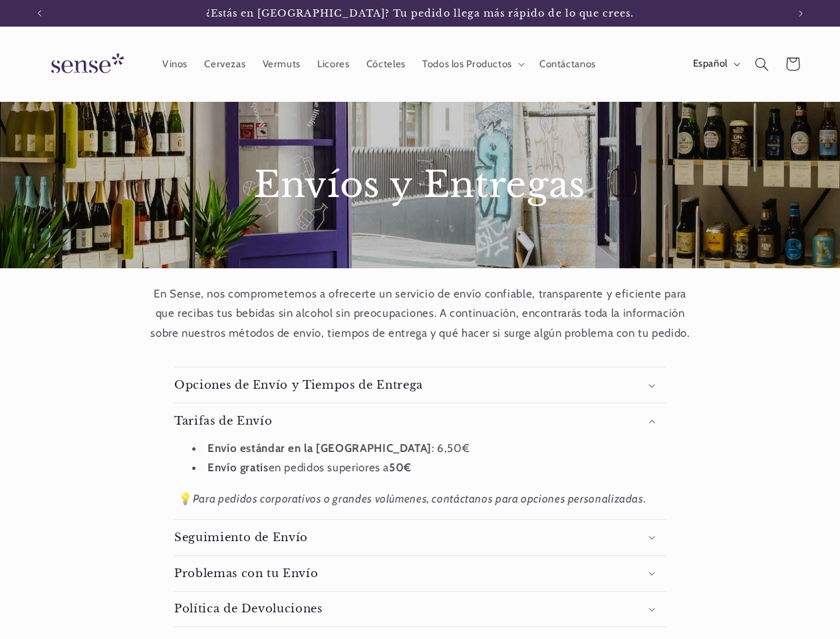 This screenshot has height=639, width=840. I want to click on a: Cervezas, so click(225, 64).